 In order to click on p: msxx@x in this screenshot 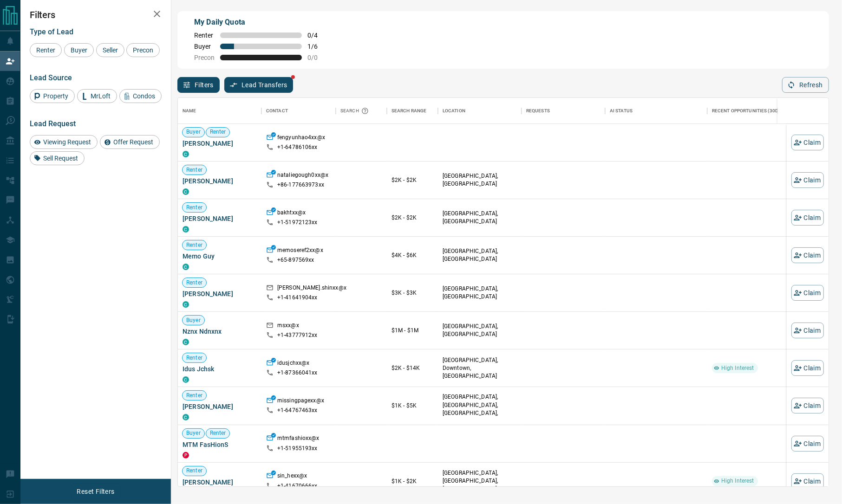, I will do `click(288, 326)`.